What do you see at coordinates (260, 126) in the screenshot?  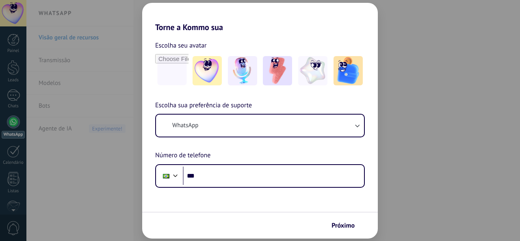 I see `button: WhatsApp` at bounding box center [260, 126].